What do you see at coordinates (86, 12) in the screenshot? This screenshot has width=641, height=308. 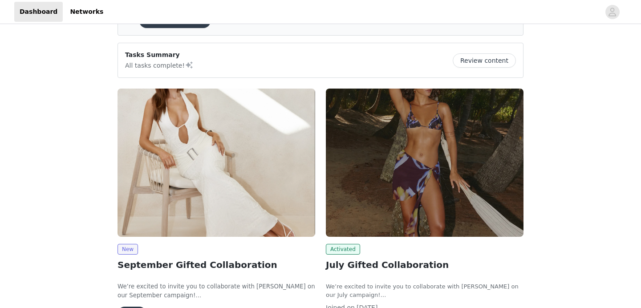 I see `a: Networks` at bounding box center [86, 12].